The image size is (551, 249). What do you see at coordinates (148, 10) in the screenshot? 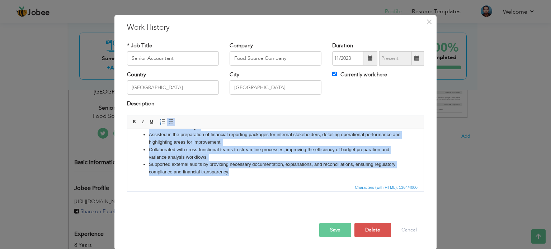
I see `li: Assisted in the preparation of financial reporting packages for internal stakeholders, detailing ...` at bounding box center [148, 10].